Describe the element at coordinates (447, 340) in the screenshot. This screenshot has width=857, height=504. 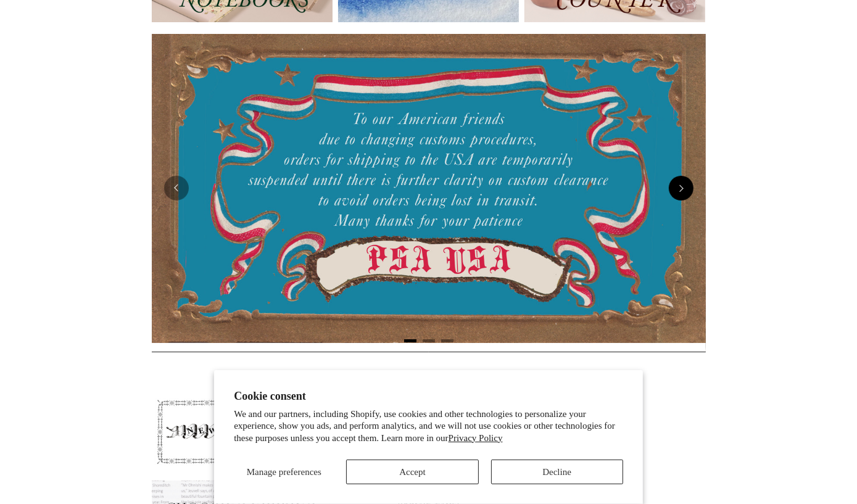
I see `button: Page 3` at that location.